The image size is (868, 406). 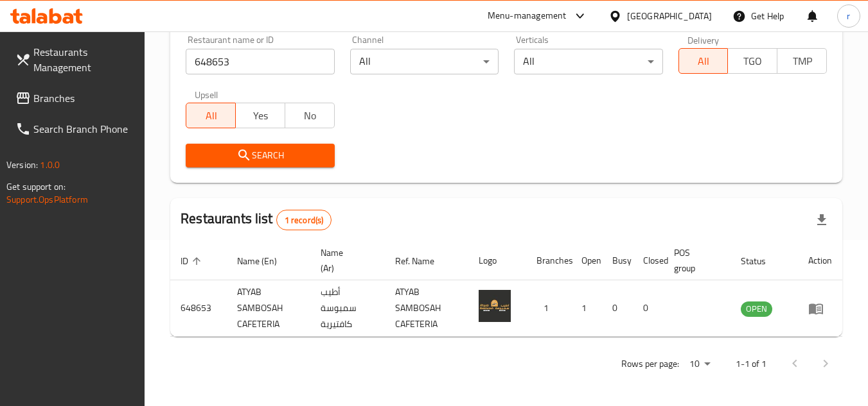 I want to click on a: Restaurants Management, so click(x=75, y=60).